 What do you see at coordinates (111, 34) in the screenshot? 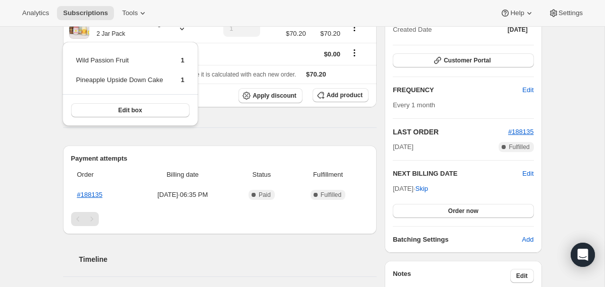
I see `small: 2 Jar Pack` at bounding box center [111, 34].